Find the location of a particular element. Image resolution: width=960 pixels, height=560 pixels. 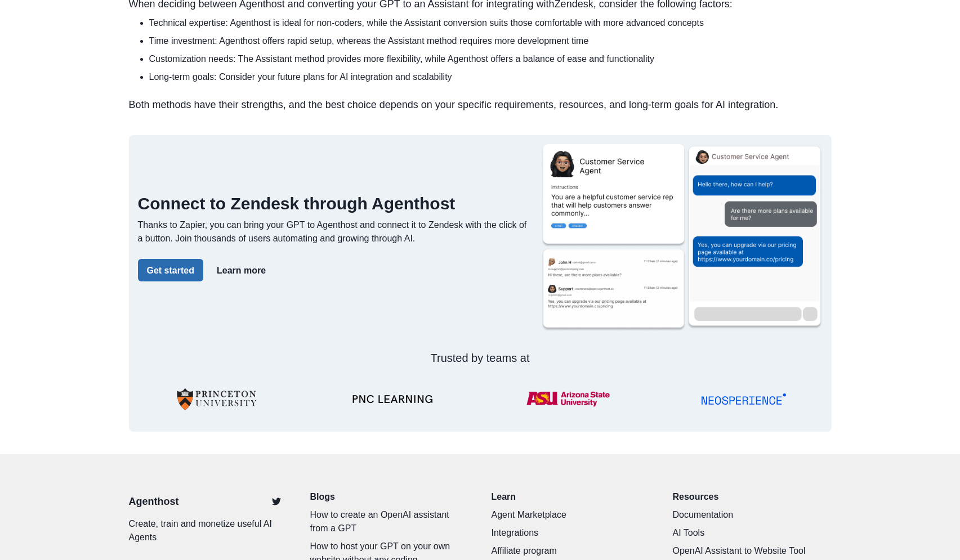

img: University-of-Princeton-Logo.png is located at coordinates (217, 399).